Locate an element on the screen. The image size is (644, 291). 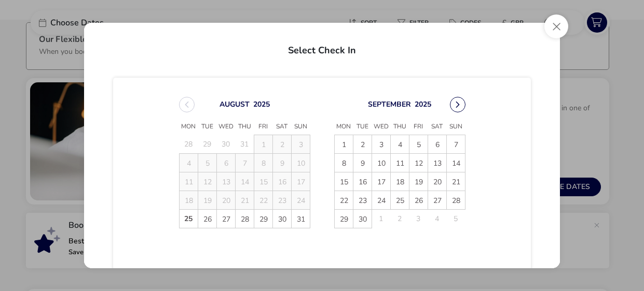
span: 2 is located at coordinates (363, 145).